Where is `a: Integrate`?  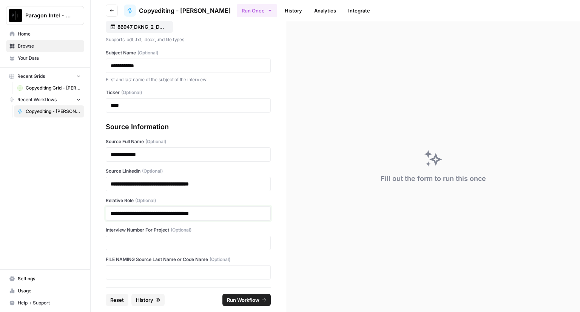
a: Integrate is located at coordinates (359, 11).